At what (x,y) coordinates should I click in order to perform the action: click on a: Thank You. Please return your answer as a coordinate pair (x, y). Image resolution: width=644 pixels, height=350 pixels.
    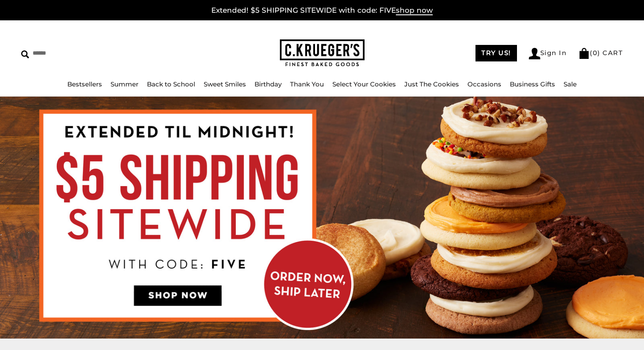
    Looking at the image, I should click on (307, 84).